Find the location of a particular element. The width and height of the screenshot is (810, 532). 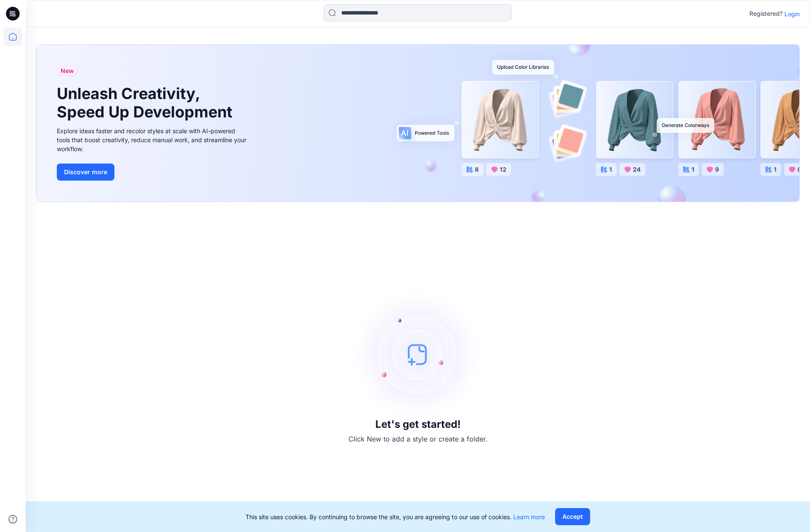

button: Discover more is located at coordinates (85, 172).